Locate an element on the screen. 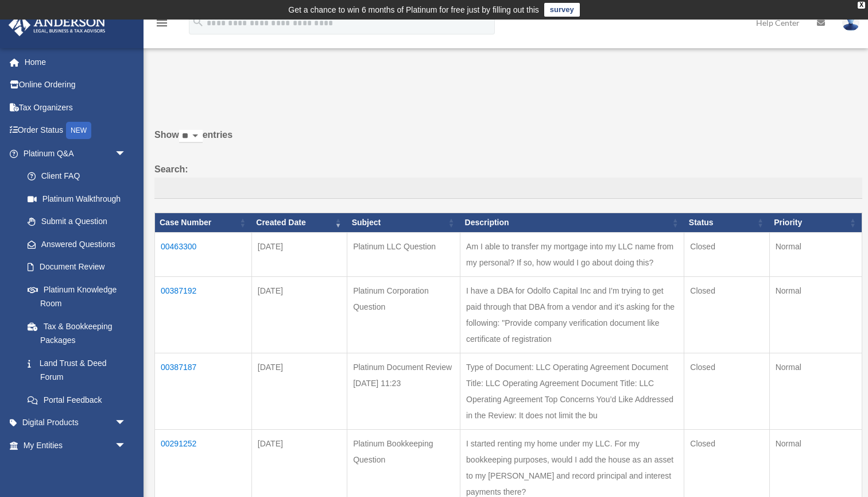 The image size is (868, 497). label: Search: is located at coordinates (508, 180).